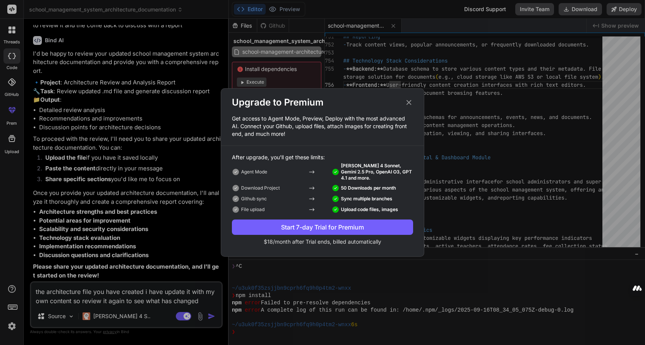 This screenshot has height=345, width=645. What do you see at coordinates (368, 188) in the screenshot?
I see `p: 50 Downloads per month` at bounding box center [368, 188].